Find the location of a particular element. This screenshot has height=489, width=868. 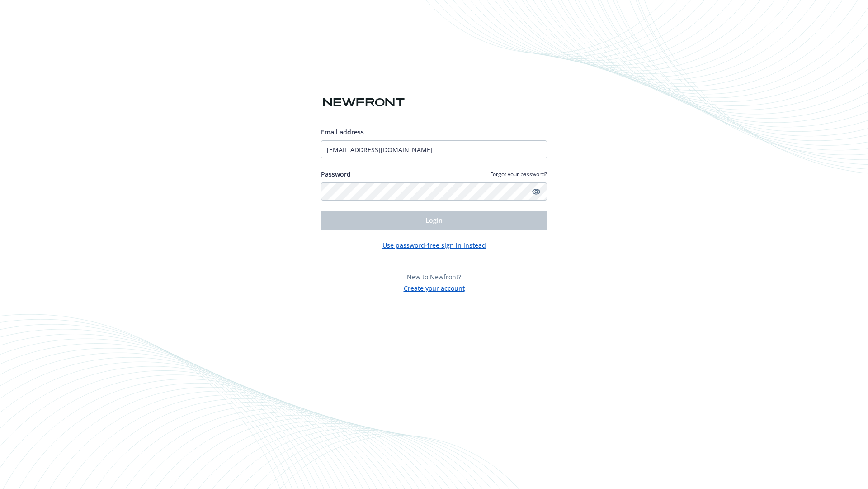

a: Show password is located at coordinates (536, 192).